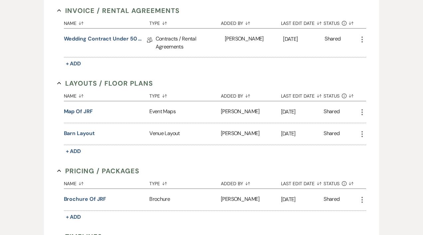 Image resolution: width=423 pixels, height=235 pixels. I want to click on a: Wedding Contract Under 50 With Rentals Included, so click(105, 40).